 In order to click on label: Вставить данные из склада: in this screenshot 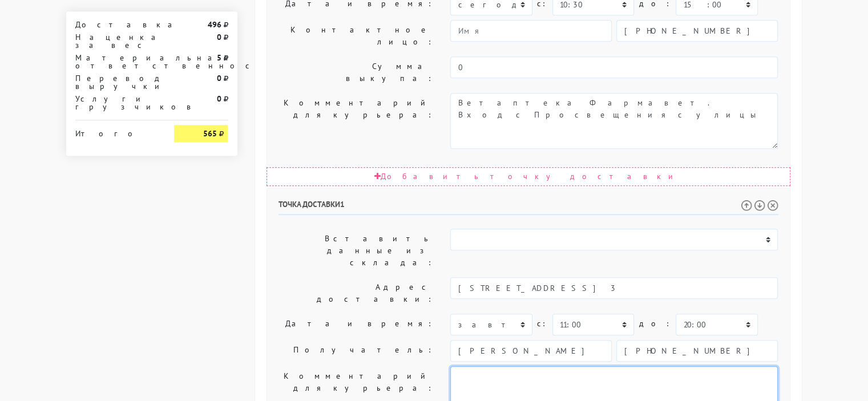, I will do `click(356, 250)`.